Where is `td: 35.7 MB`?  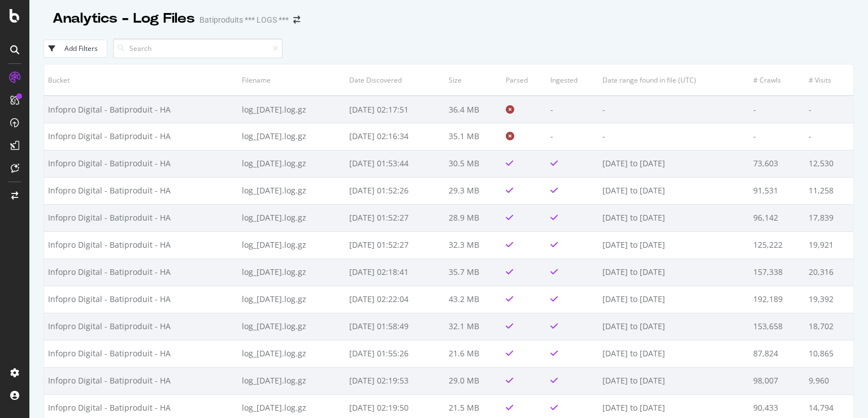 td: 35.7 MB is located at coordinates (473, 272).